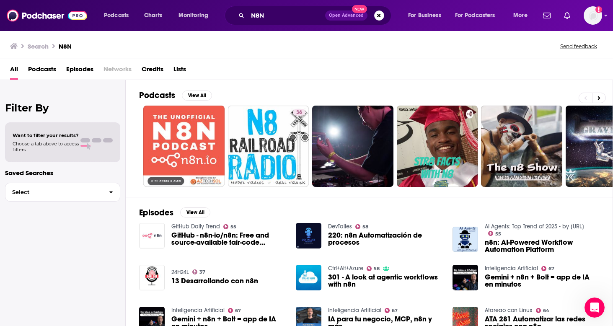 This screenshot has width=613, height=326. What do you see at coordinates (465, 239) in the screenshot?
I see `img: n8n: AI-Powered Workflow Automation Platform` at bounding box center [465, 239].